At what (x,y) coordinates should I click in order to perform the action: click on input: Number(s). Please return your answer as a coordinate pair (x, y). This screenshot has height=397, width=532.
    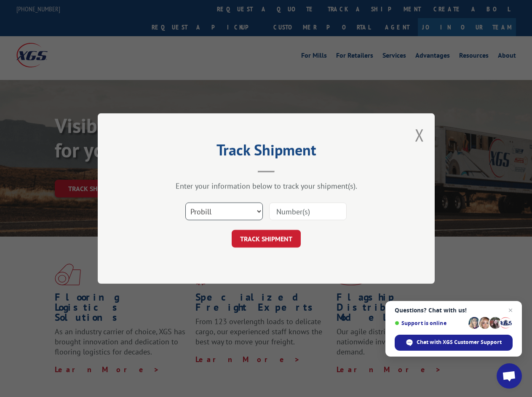
    Looking at the image, I should click on (308, 211).